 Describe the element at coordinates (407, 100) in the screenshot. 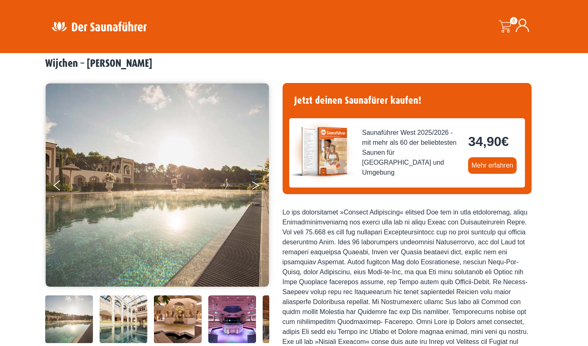

I see `h4: Jetzt deinen Saunafürer kaufen!` at that location.